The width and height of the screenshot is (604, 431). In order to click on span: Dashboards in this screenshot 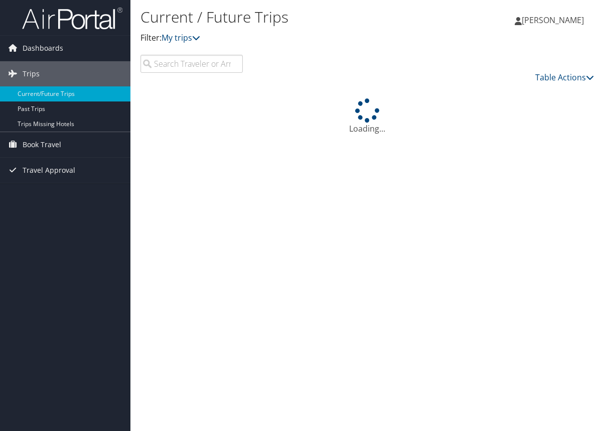, I will do `click(43, 48)`.